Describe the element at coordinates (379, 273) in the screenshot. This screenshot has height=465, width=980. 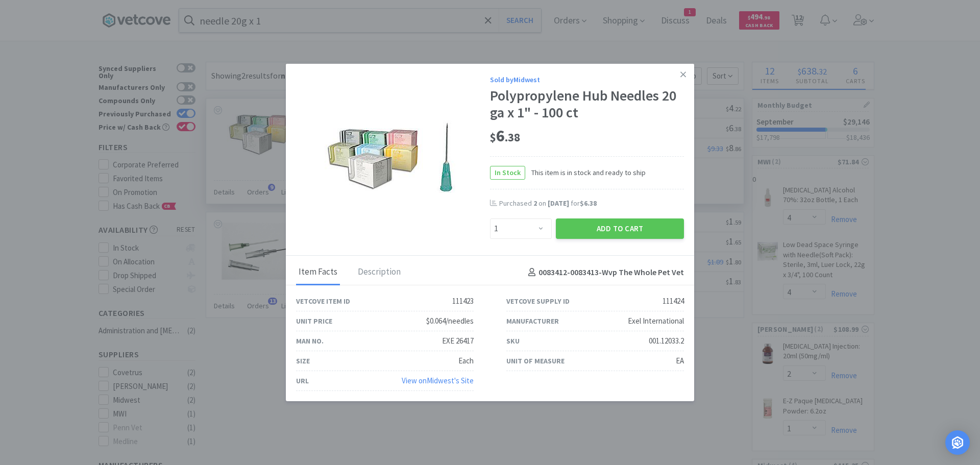
I see `div: Description` at that location.